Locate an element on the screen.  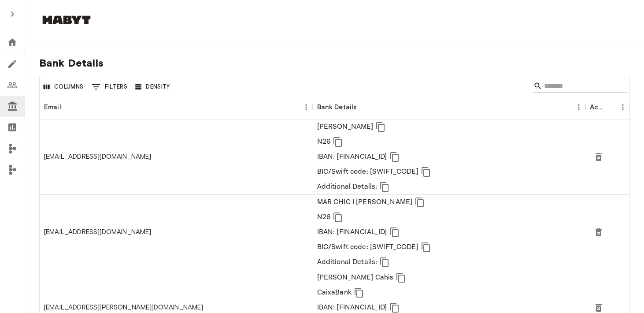
img: Habyt is located at coordinates (67, 20).